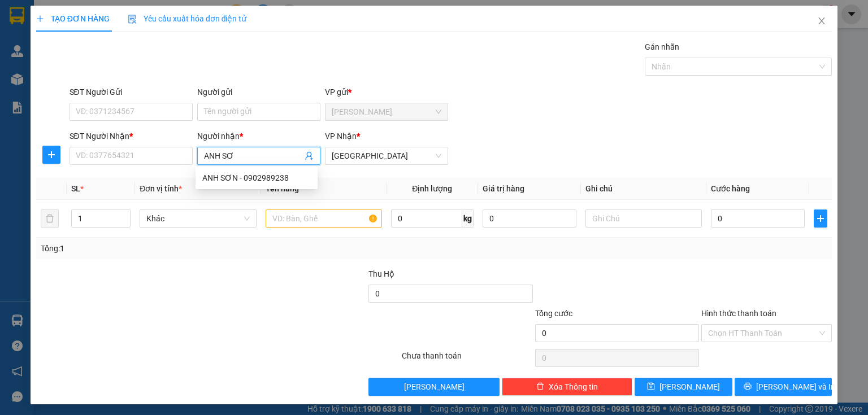  I want to click on span: Khác, so click(198, 218).